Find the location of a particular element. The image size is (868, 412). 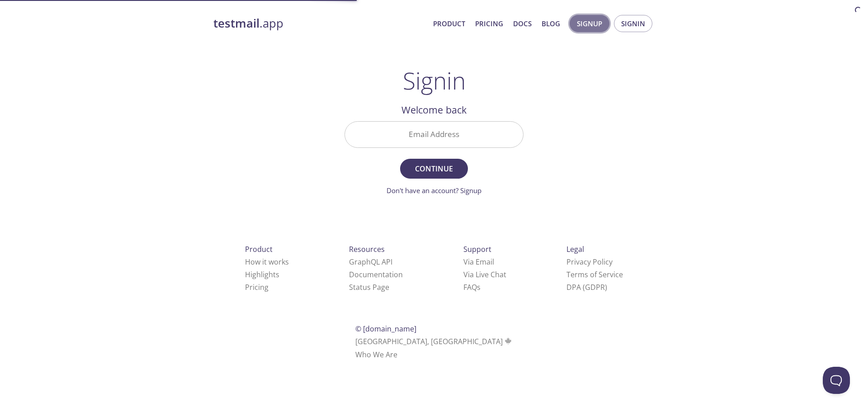

a: Terms of Service is located at coordinates (595, 274).